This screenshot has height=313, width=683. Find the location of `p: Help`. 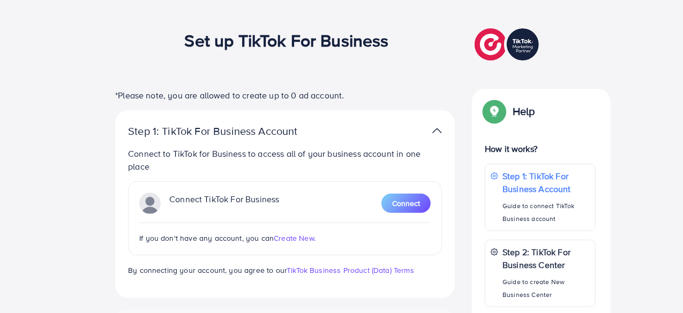

p: Help is located at coordinates (524, 111).